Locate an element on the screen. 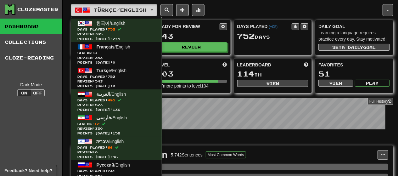 The width and height of the screenshot is (398, 176). p: In Progress is located at coordinates (232, 139).